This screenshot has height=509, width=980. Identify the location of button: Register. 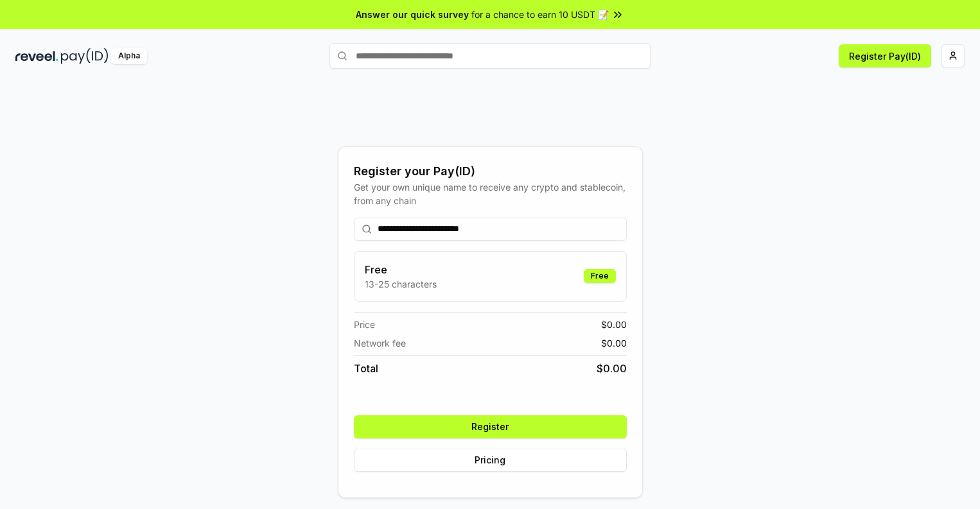
(490, 427).